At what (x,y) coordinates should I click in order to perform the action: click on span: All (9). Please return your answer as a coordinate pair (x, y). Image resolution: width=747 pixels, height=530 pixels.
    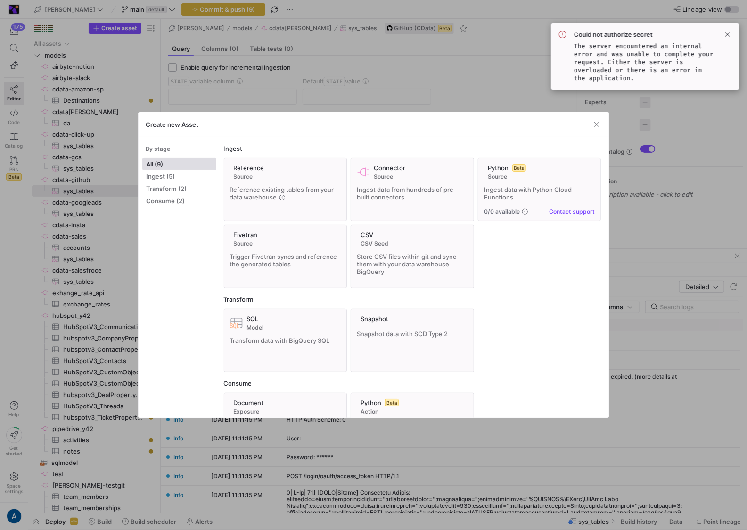
    Looking at the image, I should click on (179, 164).